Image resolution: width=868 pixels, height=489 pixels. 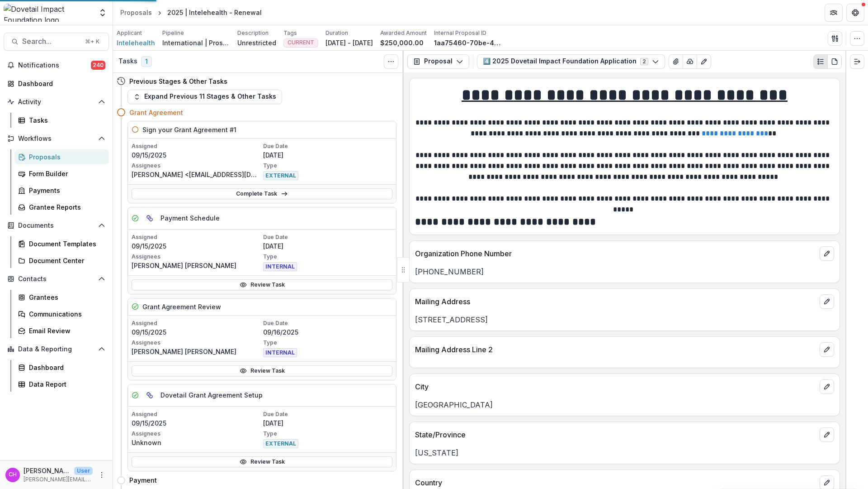 I want to click on button: Expand Previous 11 Stages & Other Tasks, so click(x=205, y=97).